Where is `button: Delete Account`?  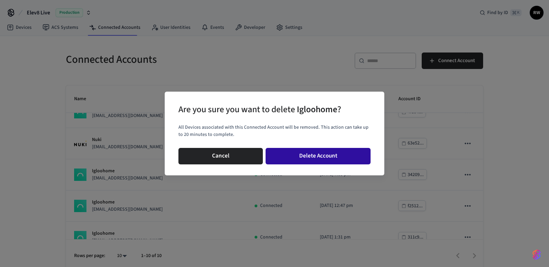 button: Delete Account is located at coordinates (318, 156).